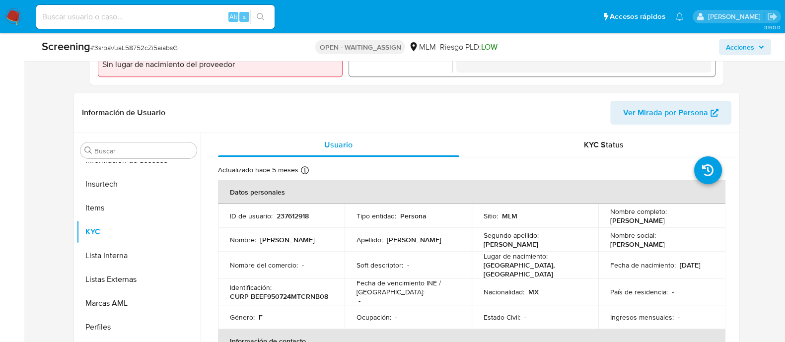  Describe the element at coordinates (138, 232) in the screenshot. I see `button: KYC` at that location.